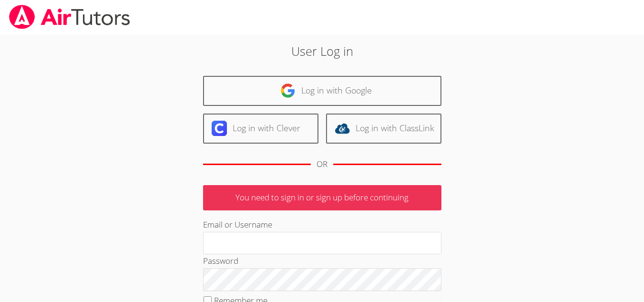 This screenshot has width=644, height=302. What do you see at coordinates (261, 128) in the screenshot?
I see `a: Log in with Clever` at bounding box center [261, 128].